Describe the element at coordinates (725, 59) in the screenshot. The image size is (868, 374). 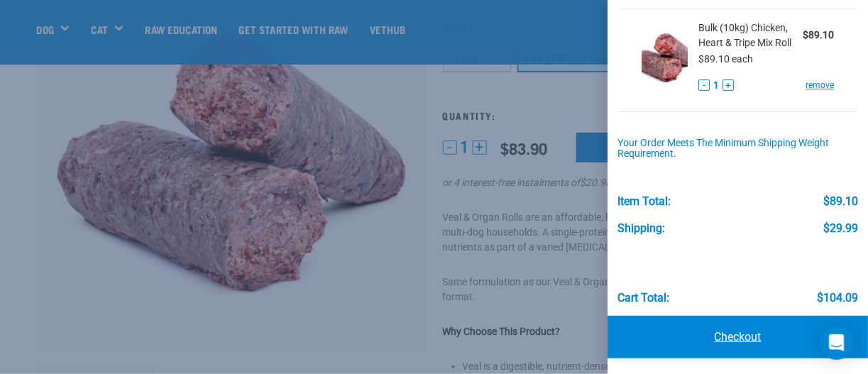
I see `span: $89.10 each` at that location.